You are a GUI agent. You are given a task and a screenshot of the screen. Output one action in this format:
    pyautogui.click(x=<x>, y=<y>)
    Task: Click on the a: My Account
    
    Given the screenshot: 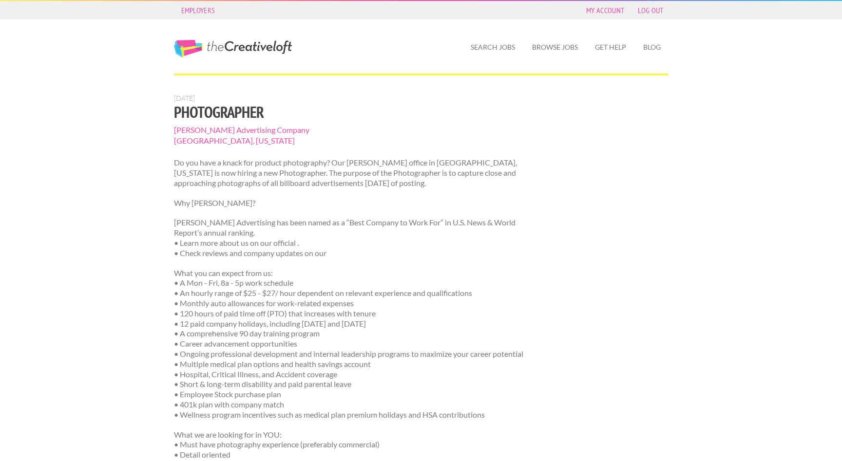 What is the action you would take?
    pyautogui.click(x=605, y=10)
    